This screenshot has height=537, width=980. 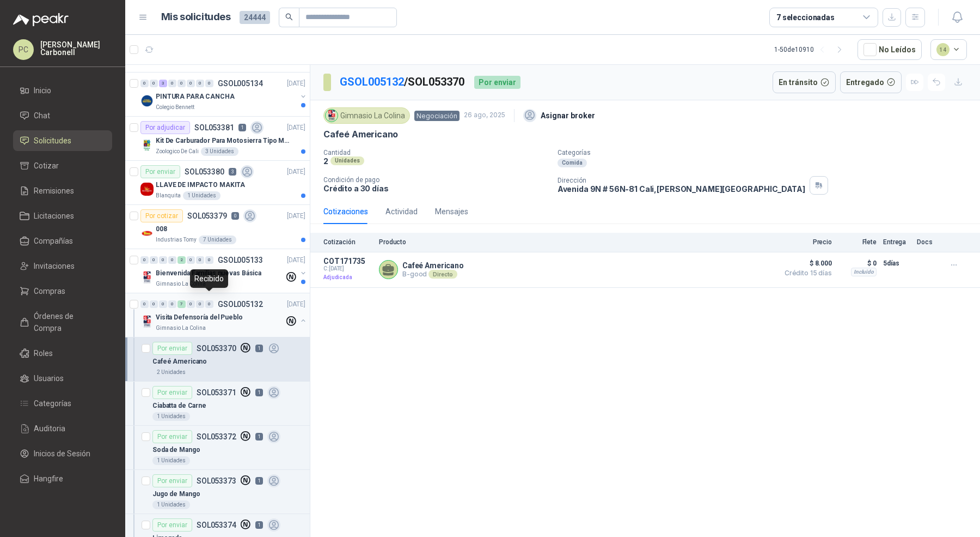 What do you see at coordinates (162, 216) in the screenshot?
I see `div: Por cotizar` at bounding box center [162, 216].